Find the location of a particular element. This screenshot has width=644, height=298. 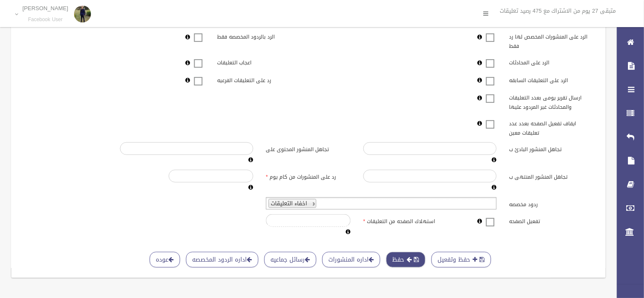

label: ارسال تقرير يومى بعدد التعليقات والمحادثات غير المردود عليها is located at coordinates (552, 102).